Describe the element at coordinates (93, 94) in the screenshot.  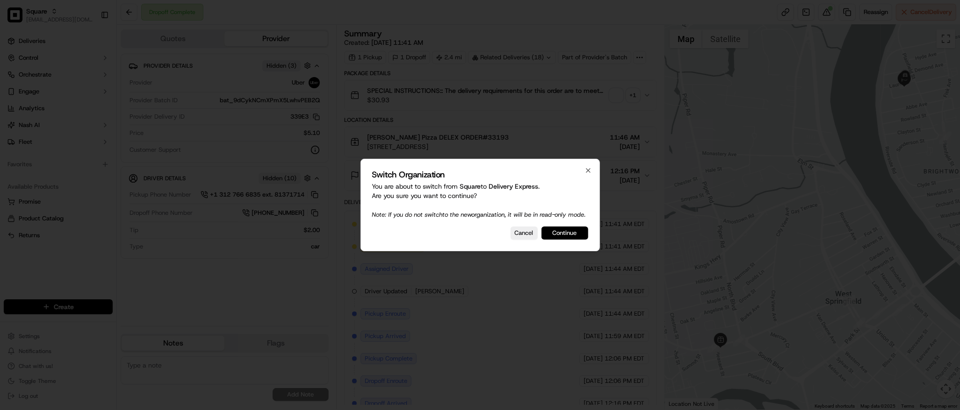
I see `div: Start new chat` at that location.